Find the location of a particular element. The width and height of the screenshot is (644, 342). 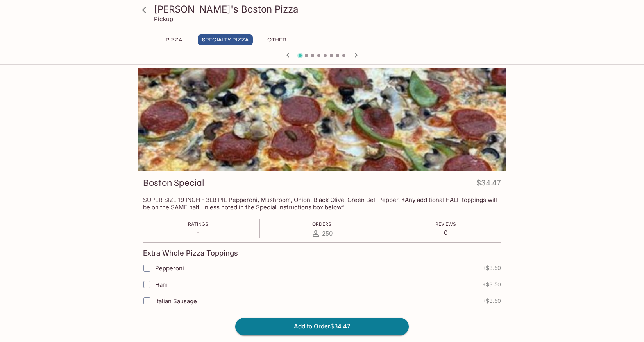

p: SUPER SIZE 19 INCH - 3LB PIE Pepperoni, Mushroom, Onion, Black Olive, Green Bell Pepper. *Any add... is located at coordinates (322, 204).